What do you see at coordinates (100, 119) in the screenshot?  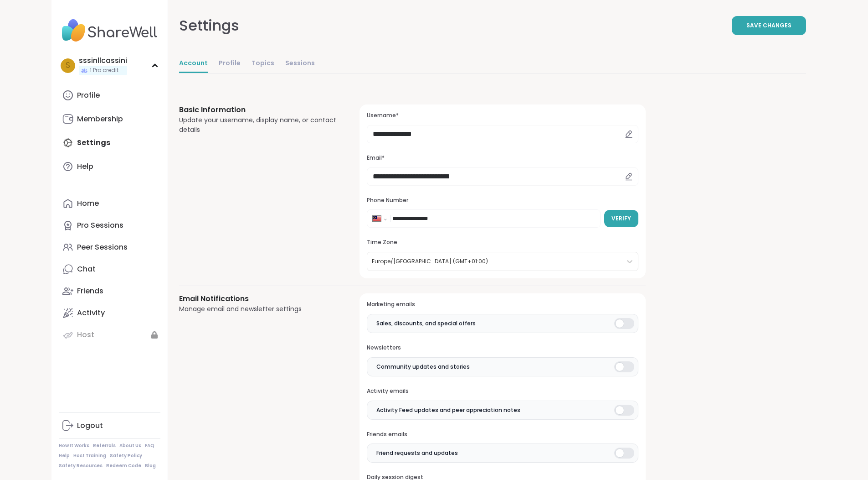 I see `div: Membership` at bounding box center [100, 119].